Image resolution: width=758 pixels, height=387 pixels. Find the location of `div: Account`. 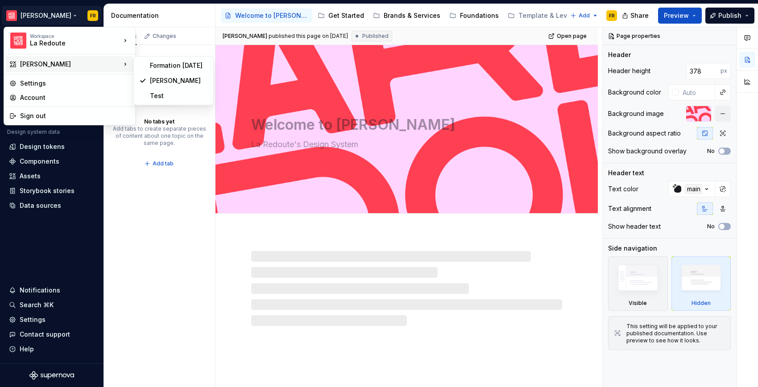

div: Account is located at coordinates (75, 98).